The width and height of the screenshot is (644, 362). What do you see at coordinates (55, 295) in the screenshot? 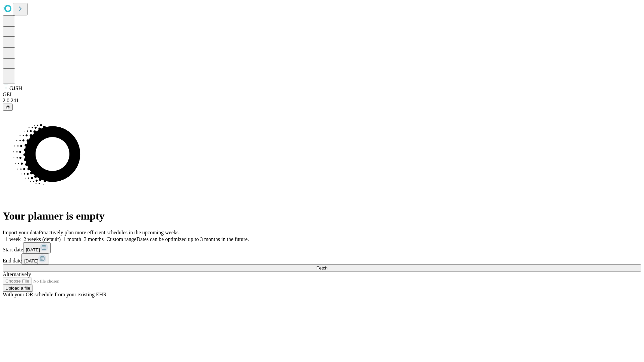
I see `span: With your OR schedule from your existing EHR` at bounding box center [55, 295].